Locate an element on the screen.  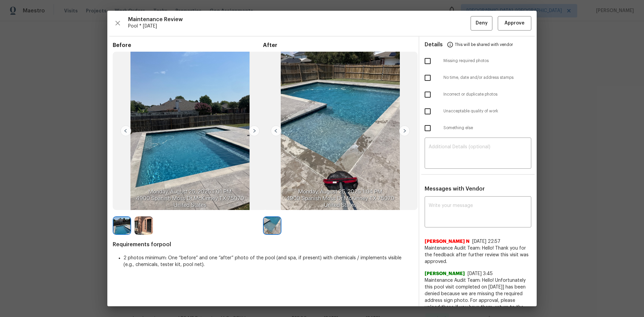
span: Details is located at coordinates (434, 44).